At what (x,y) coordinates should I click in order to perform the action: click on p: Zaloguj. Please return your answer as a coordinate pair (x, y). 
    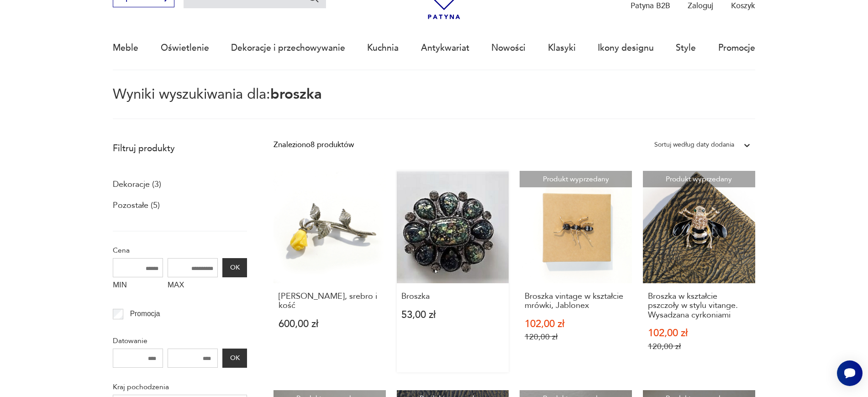
    Looking at the image, I should click on (701, 5).